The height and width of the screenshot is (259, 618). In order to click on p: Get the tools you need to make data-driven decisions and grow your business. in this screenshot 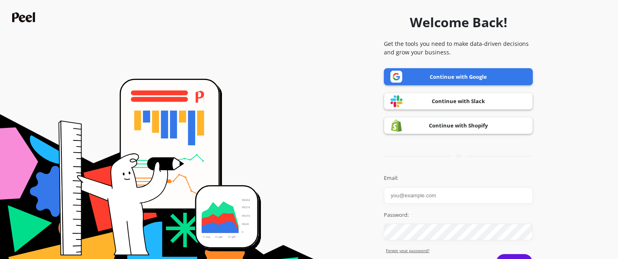, I will do `click(458, 48)`.